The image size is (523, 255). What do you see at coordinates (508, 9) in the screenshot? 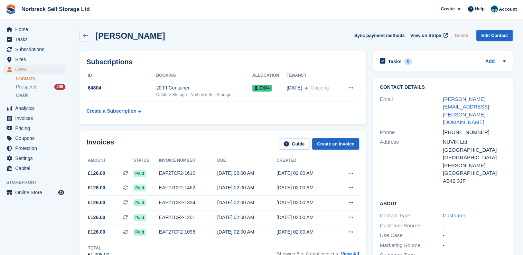
I see `span: Account` at bounding box center [508, 9].